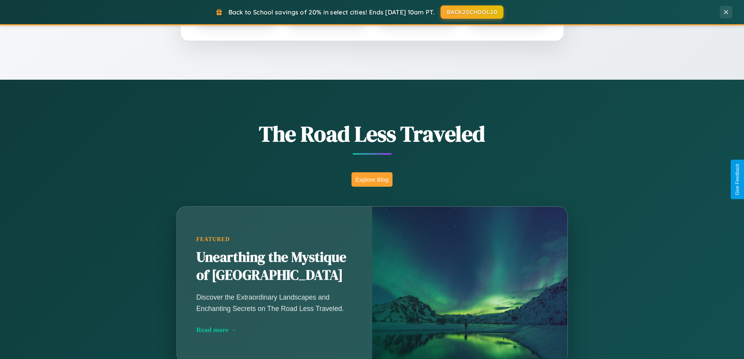  Describe the element at coordinates (472, 12) in the screenshot. I see `button: BACK2SCHOOL20` at that location.